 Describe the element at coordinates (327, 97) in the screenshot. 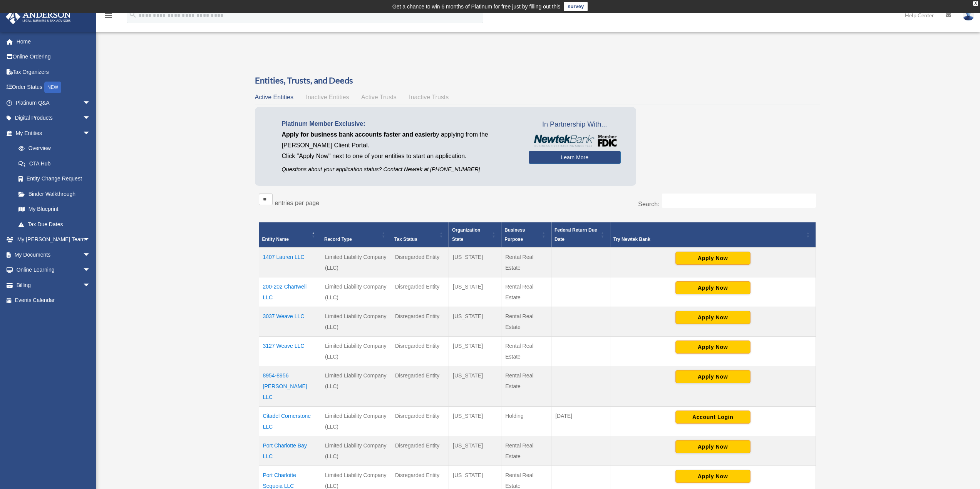

I see `span: Inactive Entities` at that location.